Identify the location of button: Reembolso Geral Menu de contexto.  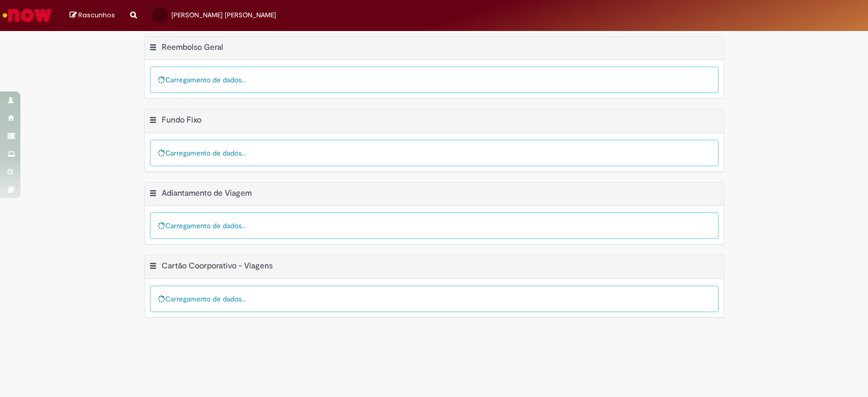
(153, 49).